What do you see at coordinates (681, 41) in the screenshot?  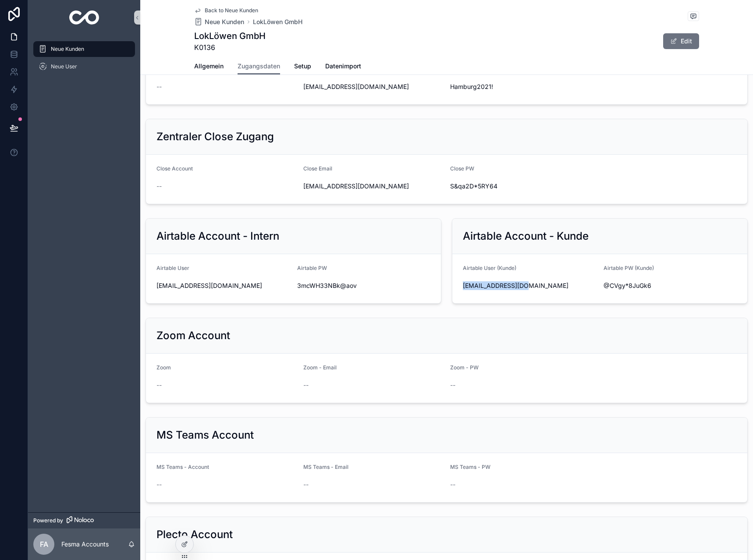 I see `button: Edit` at bounding box center [681, 41].